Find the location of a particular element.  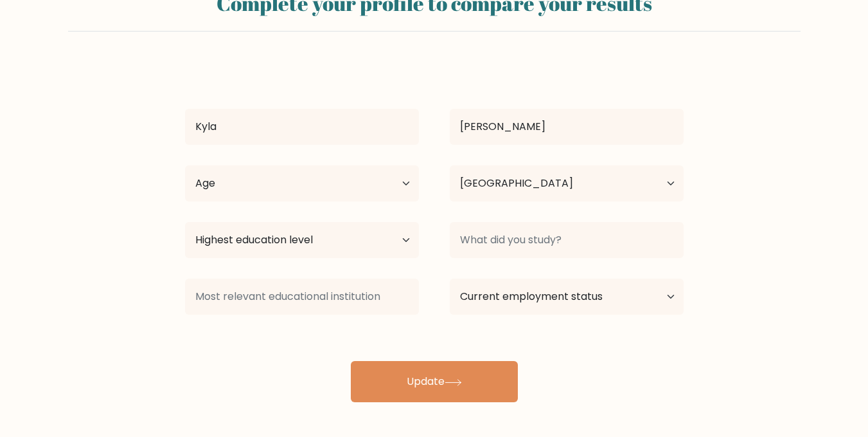

input: Most relevant educational institution is located at coordinates (302, 296).